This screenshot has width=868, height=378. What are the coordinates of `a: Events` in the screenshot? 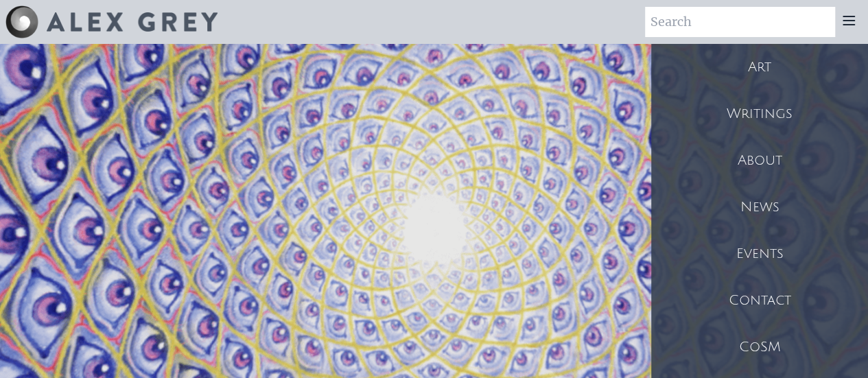 It's located at (759, 254).